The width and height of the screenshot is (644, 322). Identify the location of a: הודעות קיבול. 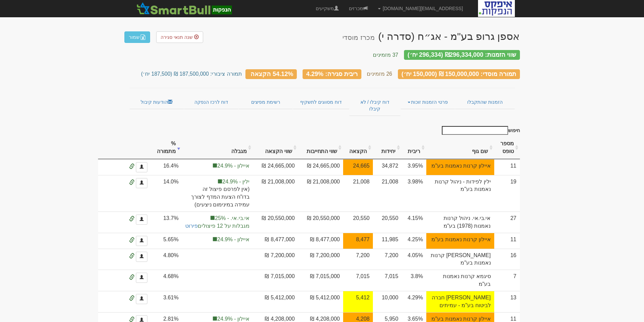
(156, 102).